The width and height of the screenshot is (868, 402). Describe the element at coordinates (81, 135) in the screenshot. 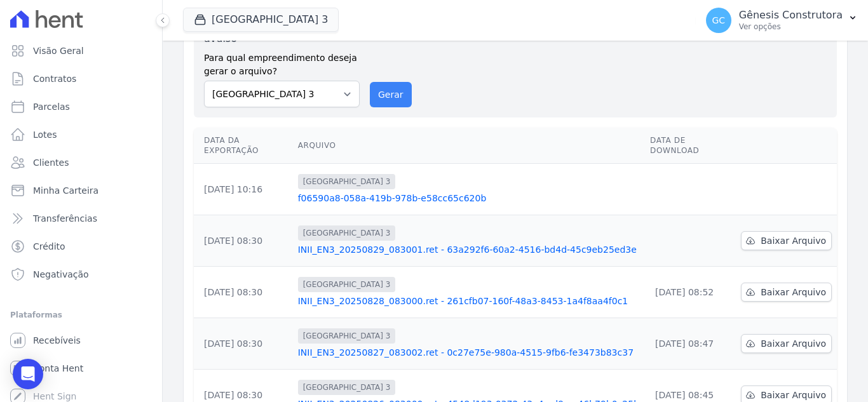

I see `a: Lotes` at that location.